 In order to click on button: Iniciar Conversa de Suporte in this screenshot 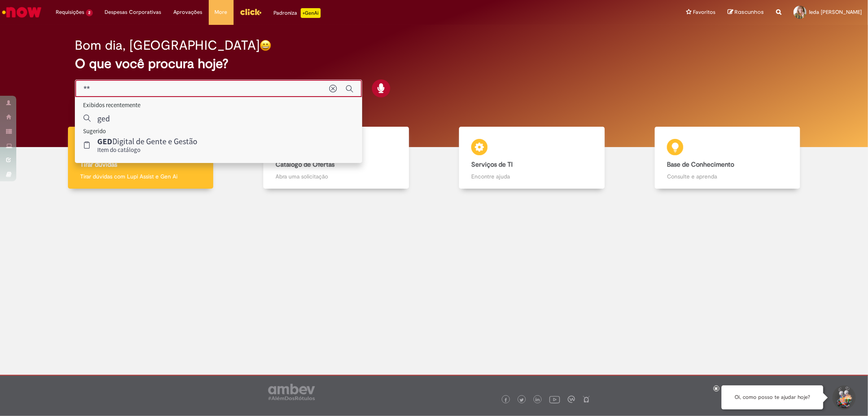, I will do `click(844, 397)`.